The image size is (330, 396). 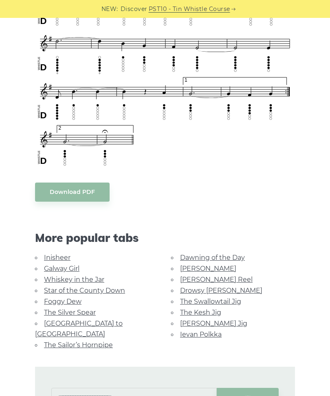 What do you see at coordinates (70, 313) in the screenshot?
I see `a: The Silver Spear` at bounding box center [70, 313].